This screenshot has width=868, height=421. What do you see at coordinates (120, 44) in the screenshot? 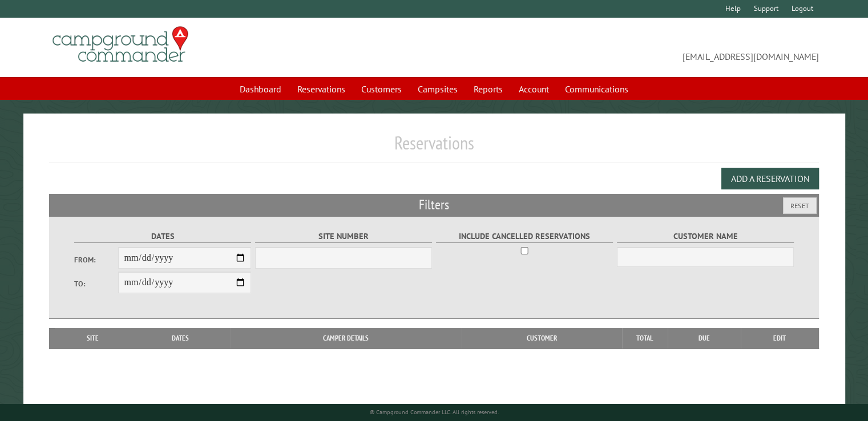
I see `img: Campground Commander` at bounding box center [120, 44].